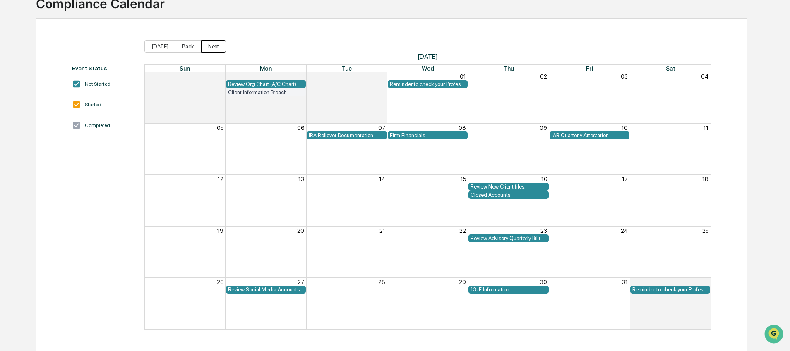  Describe the element at coordinates (543, 128) in the screenshot. I see `button: 09` at that location.